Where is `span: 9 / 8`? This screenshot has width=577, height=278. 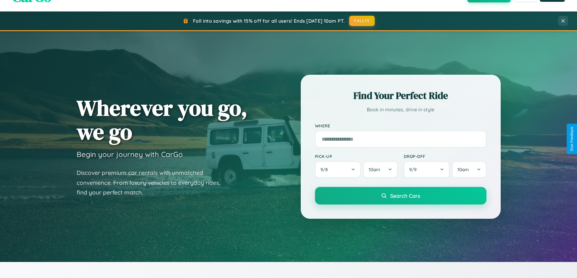
span: 9 / 8 is located at coordinates (326, 170).